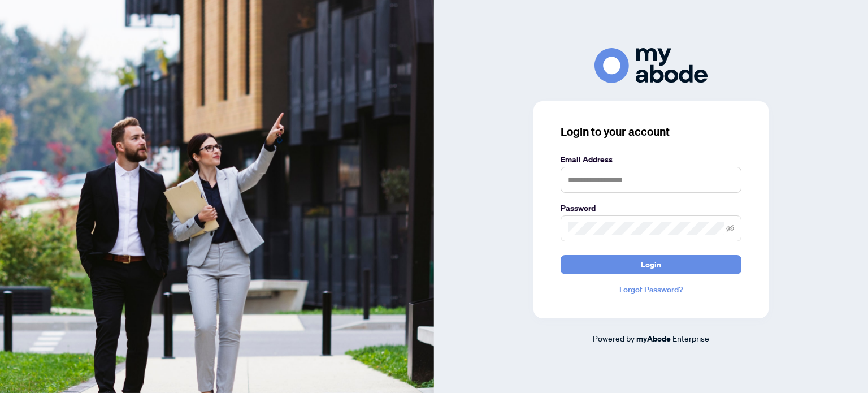  What do you see at coordinates (651, 65) in the screenshot?
I see `img: ma-logo` at bounding box center [651, 65].